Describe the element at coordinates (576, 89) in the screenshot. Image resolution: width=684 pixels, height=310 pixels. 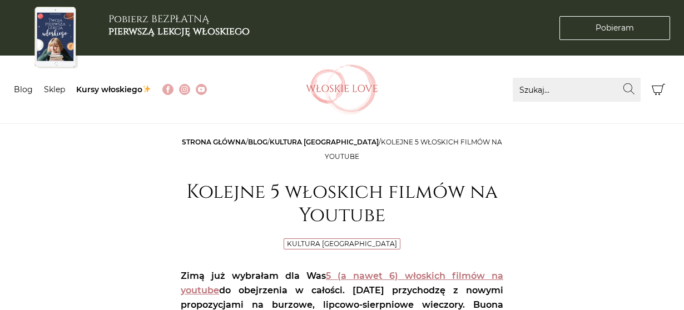
I see `input: Szukaj...` at that location.